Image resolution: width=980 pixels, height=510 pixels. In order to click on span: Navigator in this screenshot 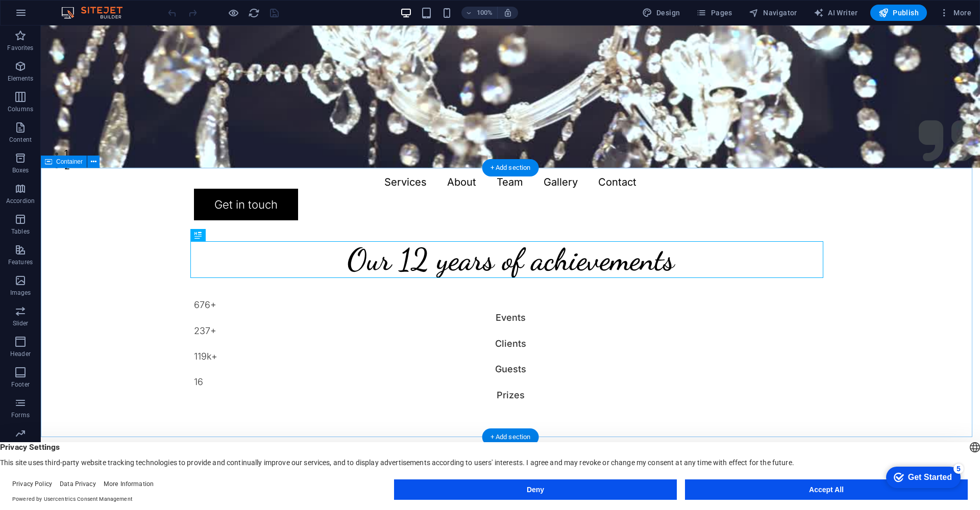, I will do `click(773, 13)`.